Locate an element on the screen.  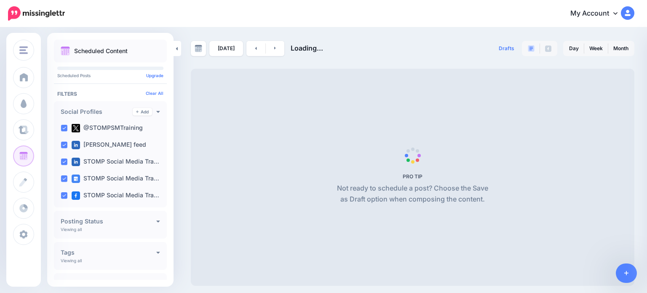
p: Scheduled Content is located at coordinates (101, 51).